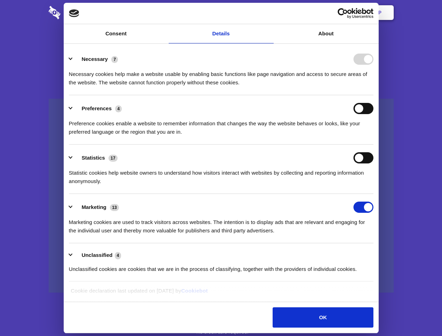  What do you see at coordinates (94, 207) in the screenshot?
I see `label: Marketing` at bounding box center [94, 207].